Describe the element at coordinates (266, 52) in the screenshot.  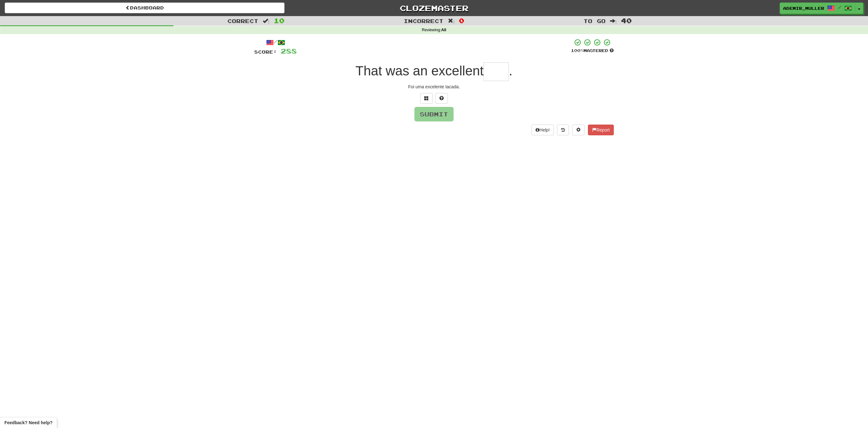
I see `span: Score:` at that location.